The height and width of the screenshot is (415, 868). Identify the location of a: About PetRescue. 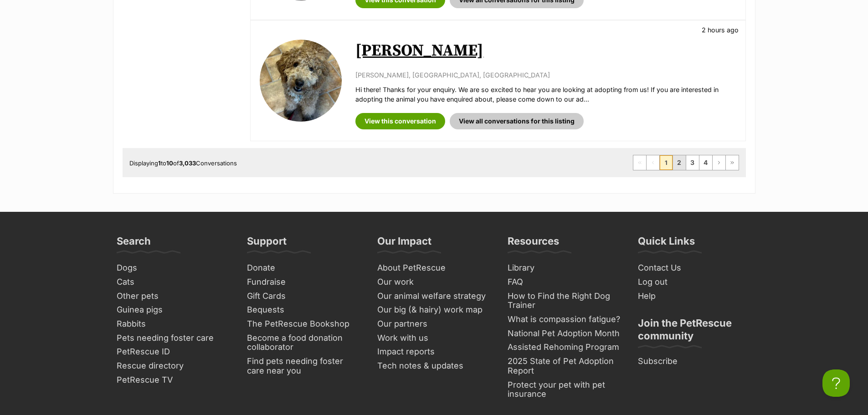
(434, 268).